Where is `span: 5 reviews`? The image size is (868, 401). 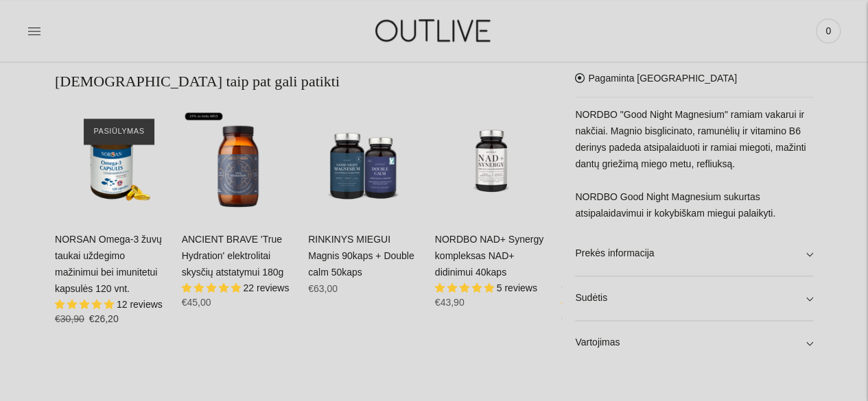 span: 5 reviews is located at coordinates (517, 288).